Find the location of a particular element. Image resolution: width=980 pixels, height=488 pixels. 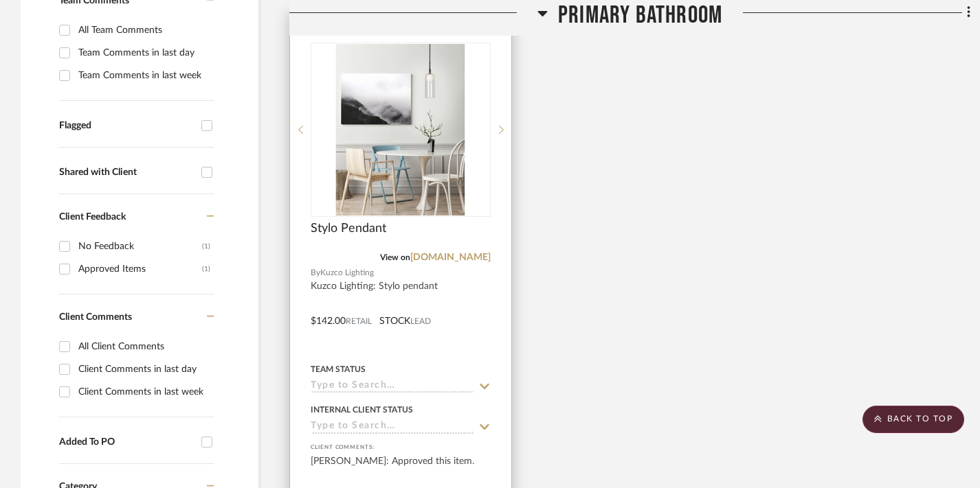

img: Stylo Pendant is located at coordinates (400, 130).